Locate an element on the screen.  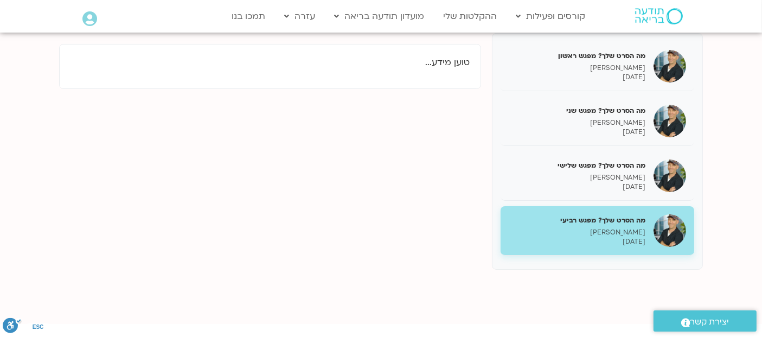
img: מה הסרט שלך? מפגש רביעי is located at coordinates (670, 231).